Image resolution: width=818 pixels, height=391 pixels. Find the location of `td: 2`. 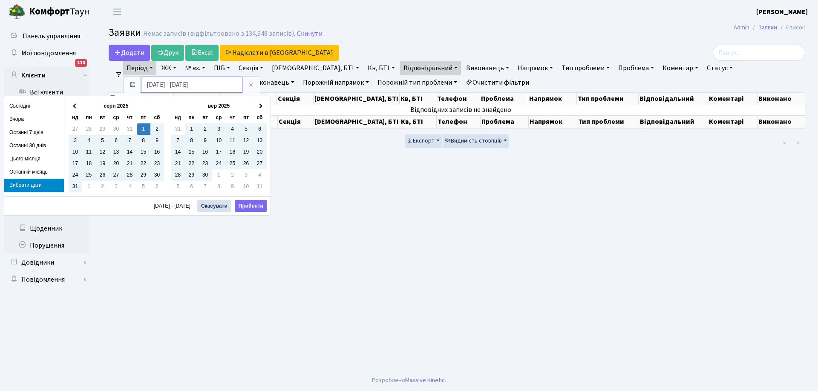

td: 2 is located at coordinates (157, 129).